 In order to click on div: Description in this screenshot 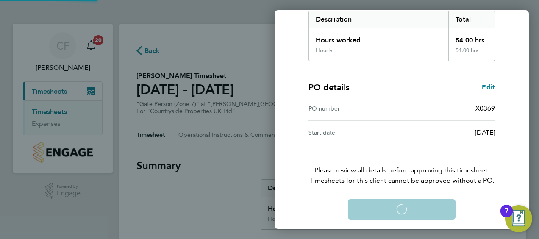, I will do `click(379, 19)`.